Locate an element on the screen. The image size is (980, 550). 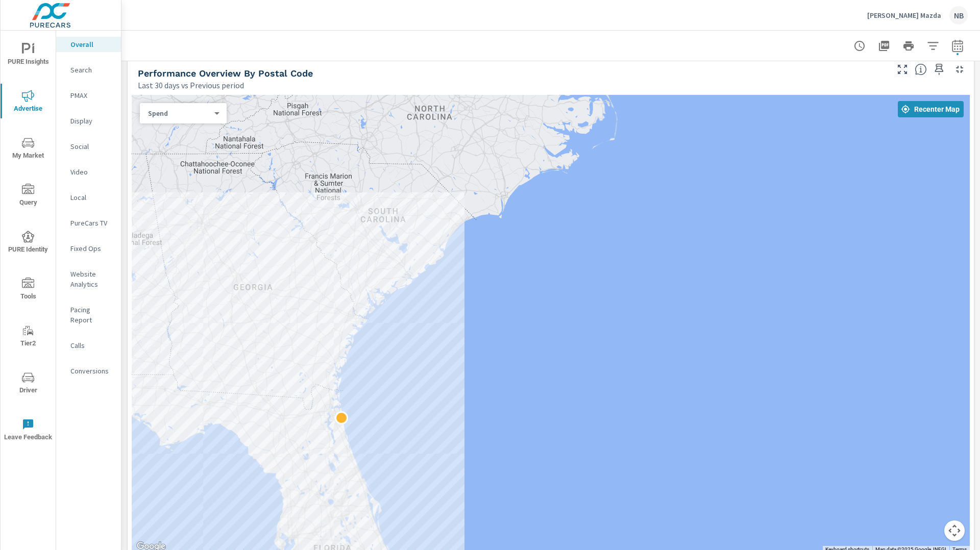
button: Apply Filters is located at coordinates (933, 46).